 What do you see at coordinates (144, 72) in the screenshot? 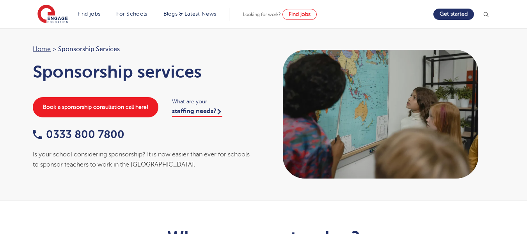
I see `h1: Sponsorship services` at bounding box center [144, 72].